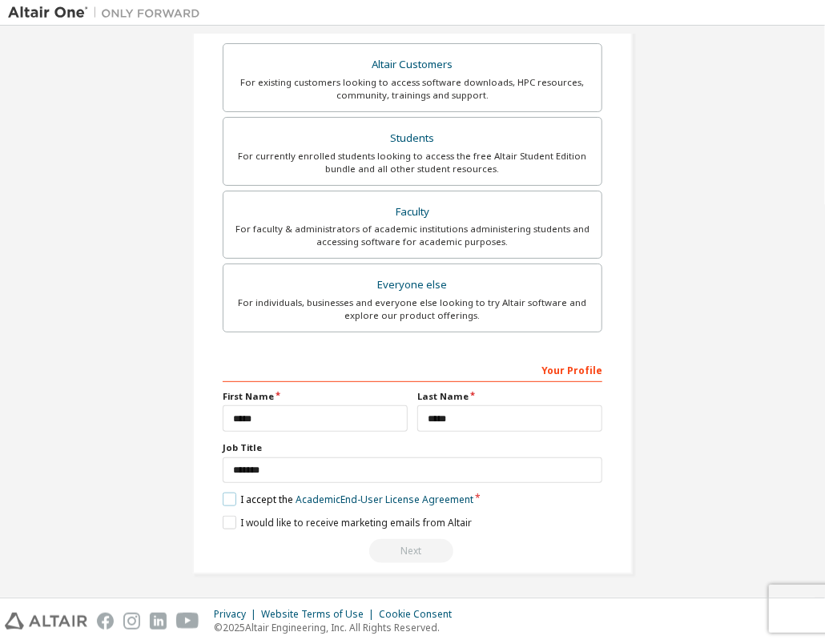 Image resolution: width=825 pixels, height=644 pixels. Describe the element at coordinates (413, 235) in the screenshot. I see `div: For faculty & administrators of academic institutions administering students and accessing softwa...` at that location.